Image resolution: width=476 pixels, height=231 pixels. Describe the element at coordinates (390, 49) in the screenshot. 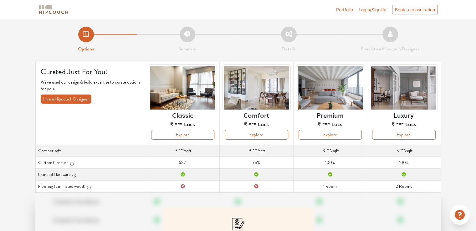

I see `strong: Speak to a Hipcouch Designer` at that location.